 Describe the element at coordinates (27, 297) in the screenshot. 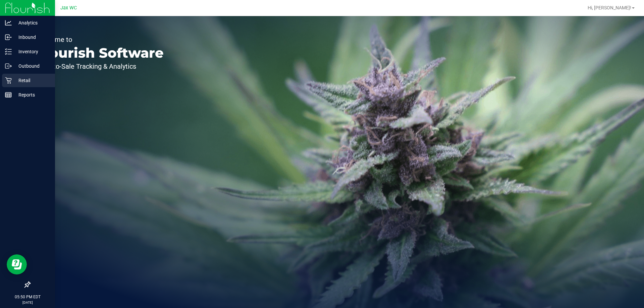

I see `p: 05:50 PM EDT` at that location.